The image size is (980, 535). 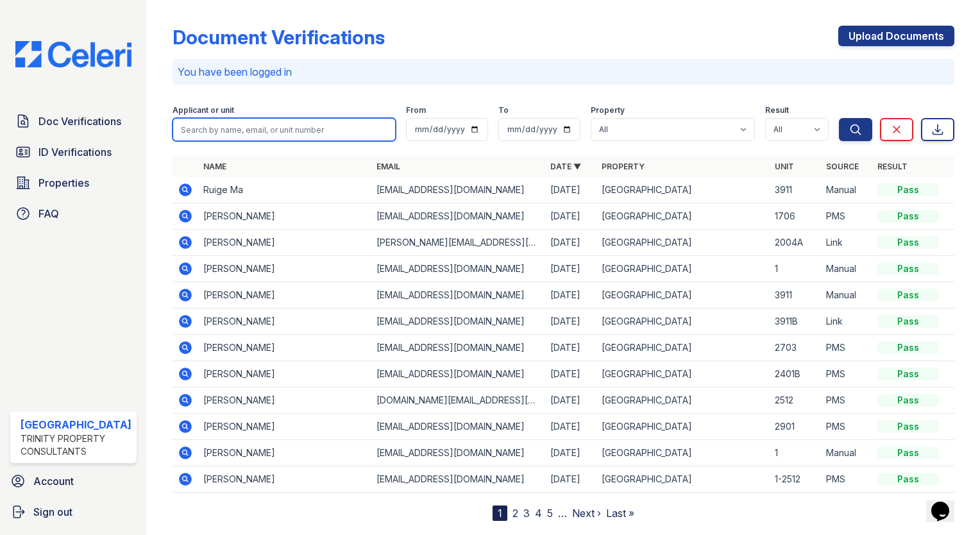 What do you see at coordinates (48, 214) in the screenshot?
I see `span: FAQ` at bounding box center [48, 214].